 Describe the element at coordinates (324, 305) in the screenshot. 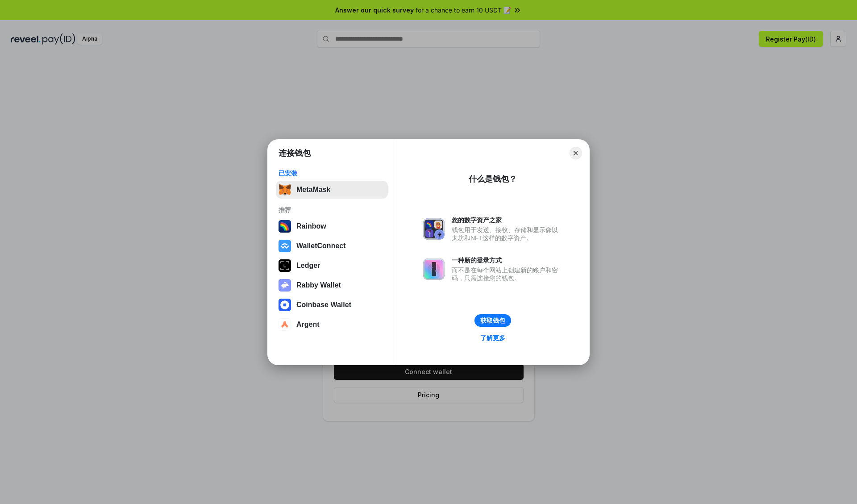

I see `div: Coinbase Wallet` at that location.